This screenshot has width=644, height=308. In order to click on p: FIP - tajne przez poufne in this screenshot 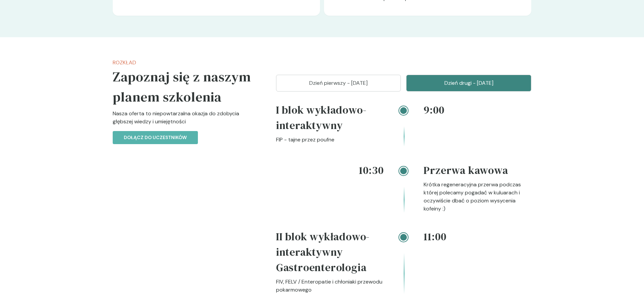, I will do `click(330, 140)`.